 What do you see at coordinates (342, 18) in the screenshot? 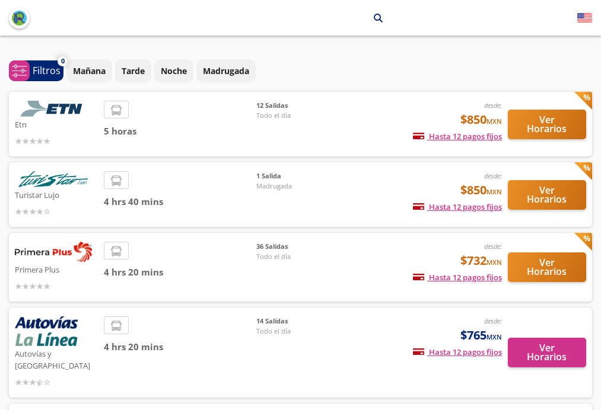
I see `p: Manzanillo` at bounding box center [342, 18].